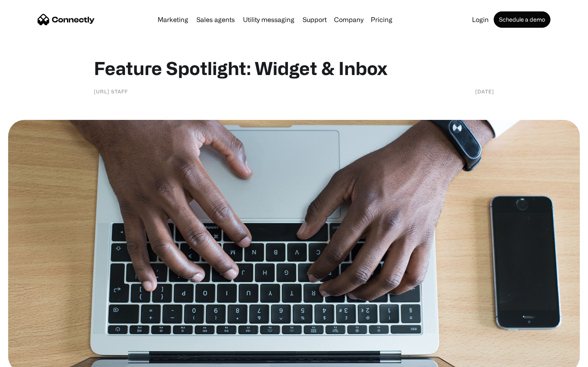 The height and width of the screenshot is (367, 588). Describe the element at coordinates (294, 68) in the screenshot. I see `h1: Feature Spotlight: Widget & Inbox` at that location.